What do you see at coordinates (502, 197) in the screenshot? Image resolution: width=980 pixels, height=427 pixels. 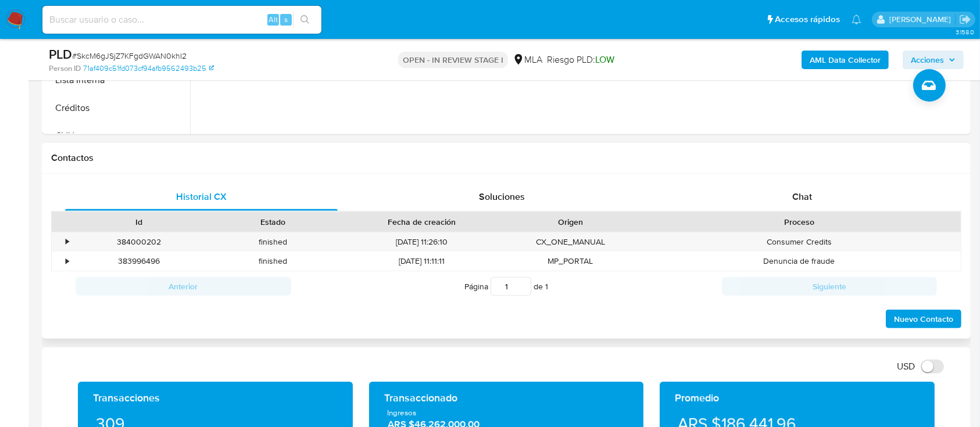 I see `span: Soluciones` at bounding box center [502, 197].